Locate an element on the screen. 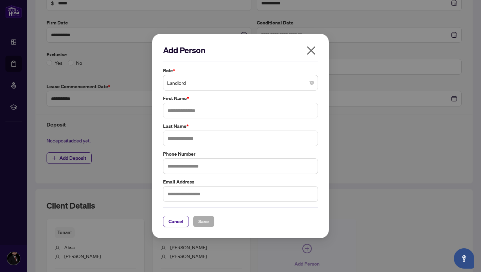 The image size is (481, 272). label: Last Name is located at coordinates (240, 126).